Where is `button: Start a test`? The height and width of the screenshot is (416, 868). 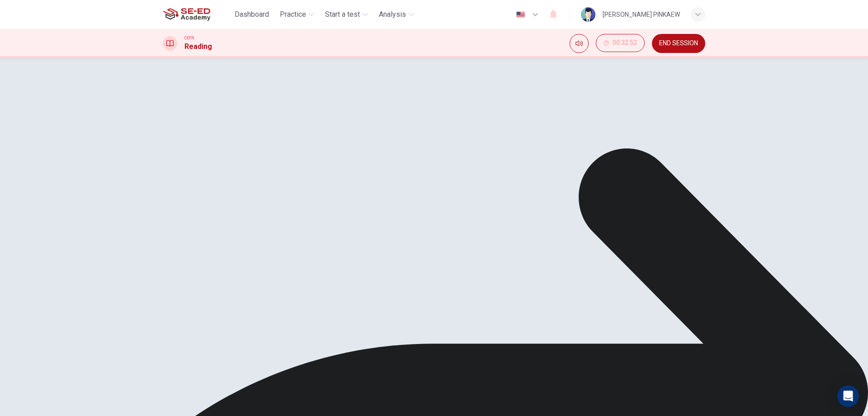
button: Start a test is located at coordinates (346, 15).